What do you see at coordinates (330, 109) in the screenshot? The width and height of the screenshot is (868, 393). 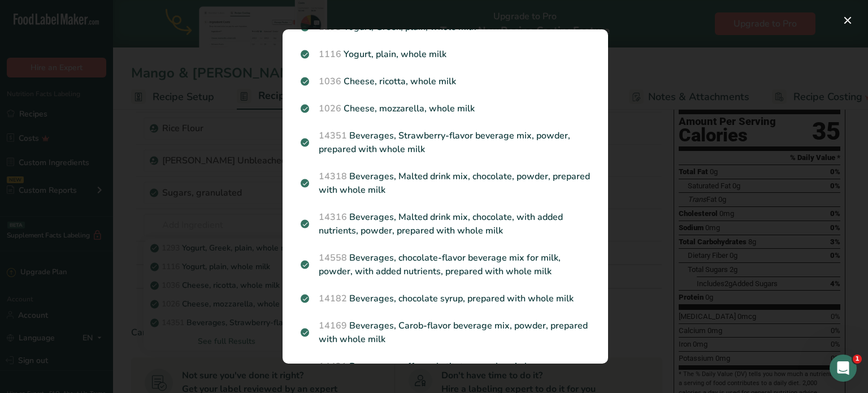 I see `span: 1026` at bounding box center [330, 109].